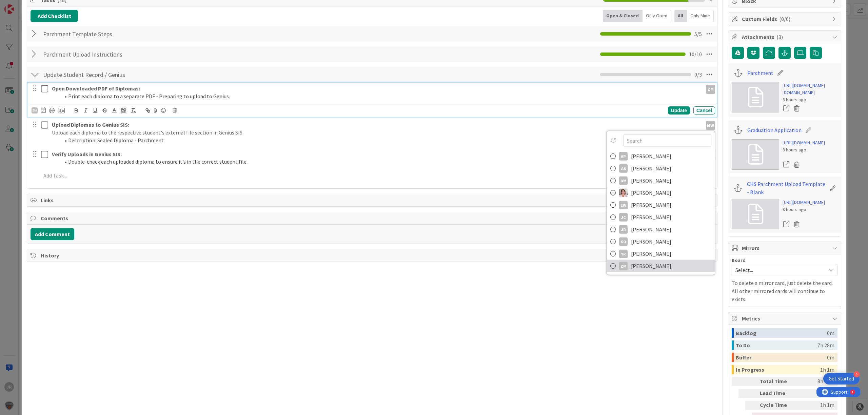 The image size is (868, 415). What do you see at coordinates (376, 132) in the screenshot?
I see `p: Upload each diploma to the respective student's external file section in Genius SIS.` at bounding box center [376, 132].